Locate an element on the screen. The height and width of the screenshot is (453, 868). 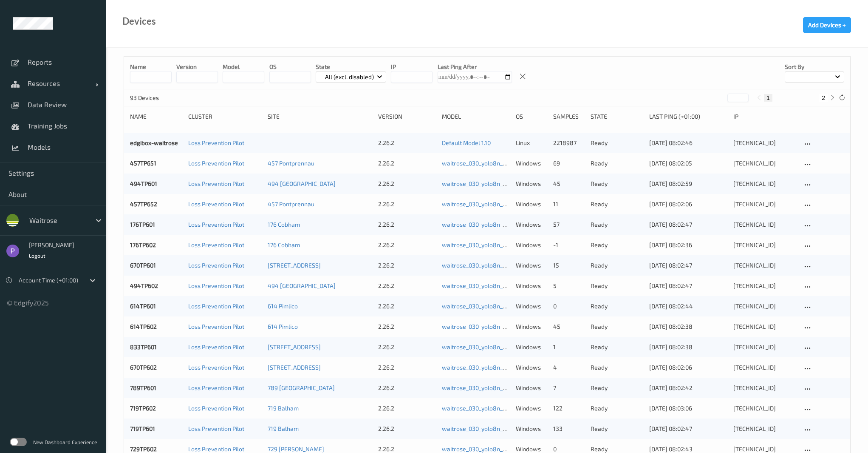
div: 2218987 is located at coordinates (568, 143).